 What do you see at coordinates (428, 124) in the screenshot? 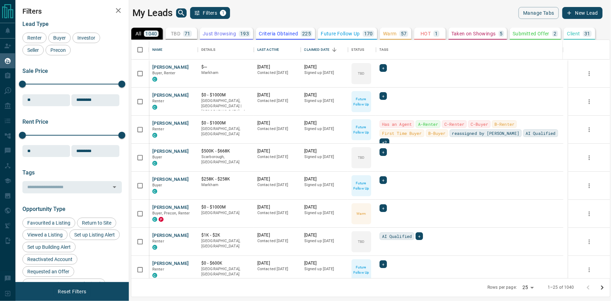
I see `span: A-Renter` at bounding box center [428, 124].